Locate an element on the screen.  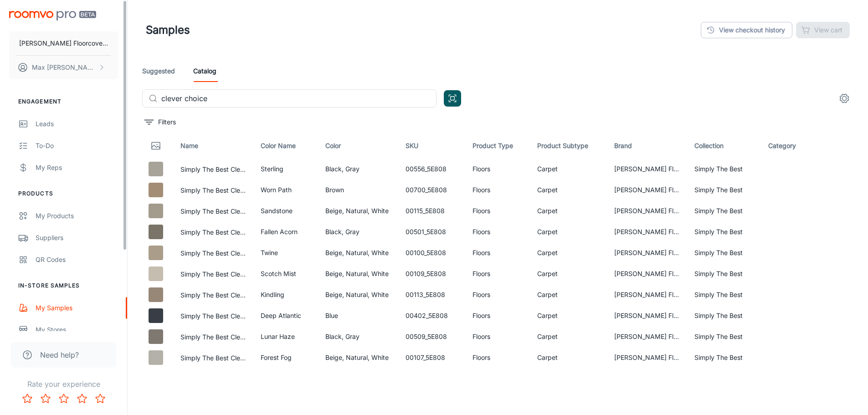
th: Category is located at coordinates (788, 146).